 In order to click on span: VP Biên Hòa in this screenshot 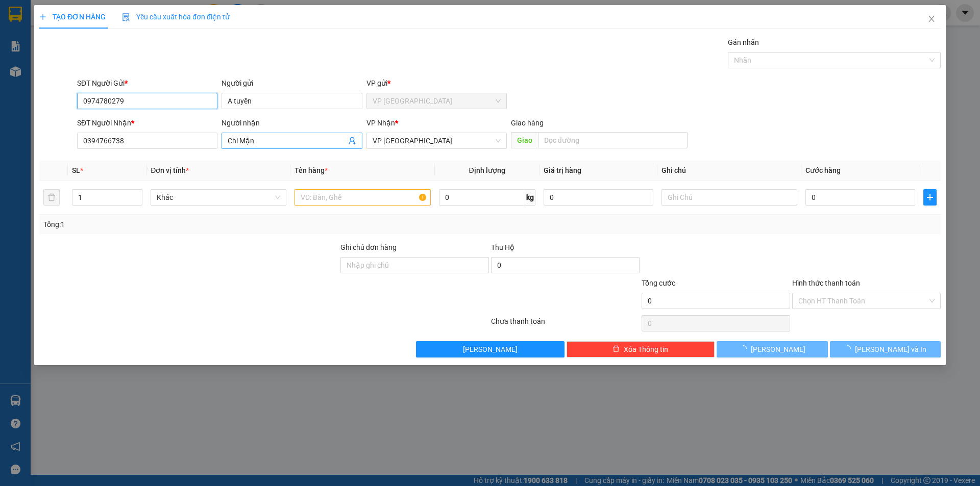, I will do `click(436, 141)`.